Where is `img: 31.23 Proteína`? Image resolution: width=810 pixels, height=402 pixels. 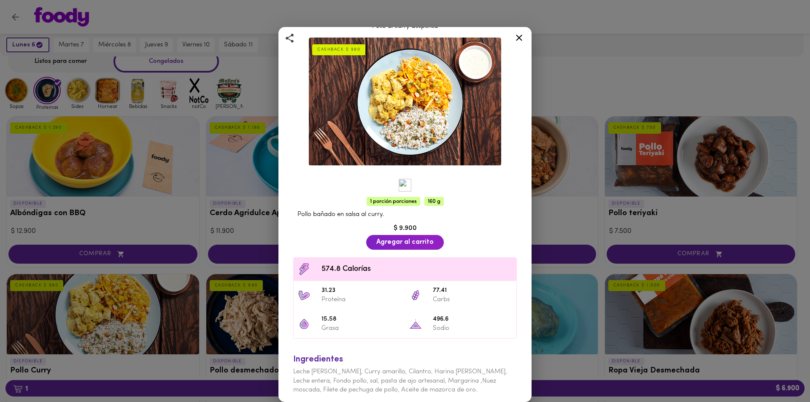
img: 31.23 Proteína is located at coordinates (304, 295).